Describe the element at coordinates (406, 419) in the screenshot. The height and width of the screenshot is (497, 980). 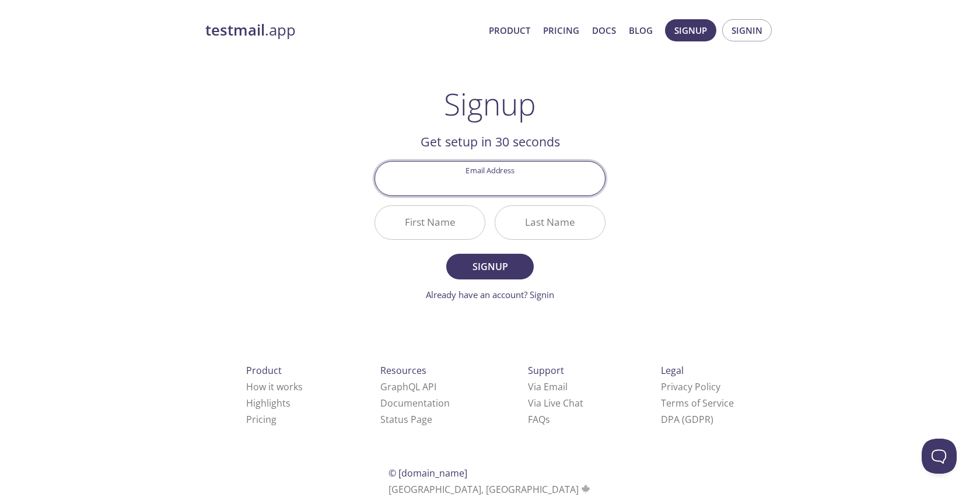
I see `a: Status Page` at that location.